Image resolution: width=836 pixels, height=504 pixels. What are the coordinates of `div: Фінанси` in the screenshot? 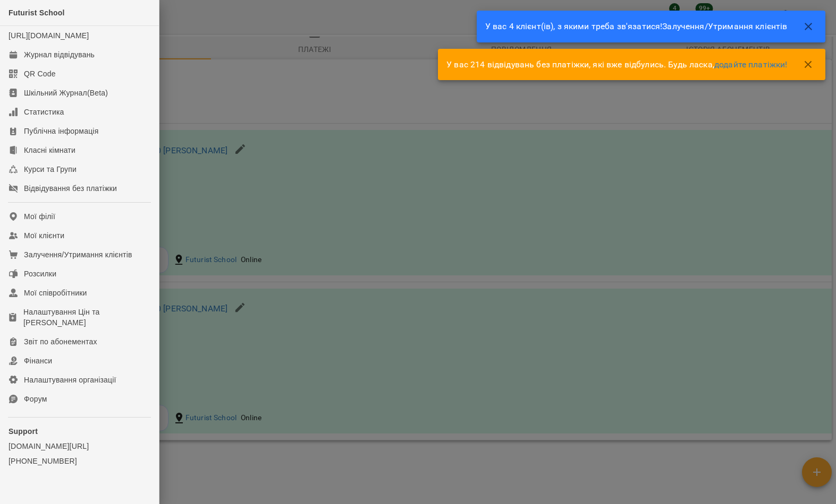 It's located at (38, 361).